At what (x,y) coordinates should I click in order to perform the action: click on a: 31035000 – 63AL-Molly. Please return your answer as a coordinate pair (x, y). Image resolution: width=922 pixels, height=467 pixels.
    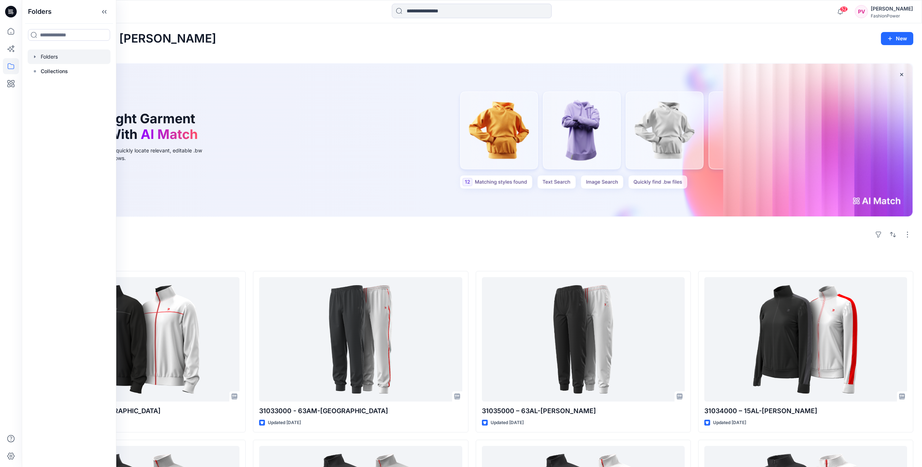
    Looking at the image, I should click on (583, 339).